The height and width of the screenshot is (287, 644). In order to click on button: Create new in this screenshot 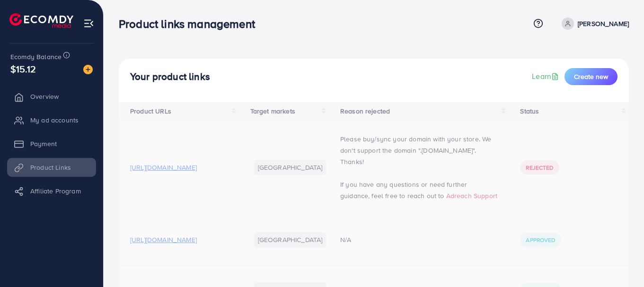, I will do `click(591, 76)`.